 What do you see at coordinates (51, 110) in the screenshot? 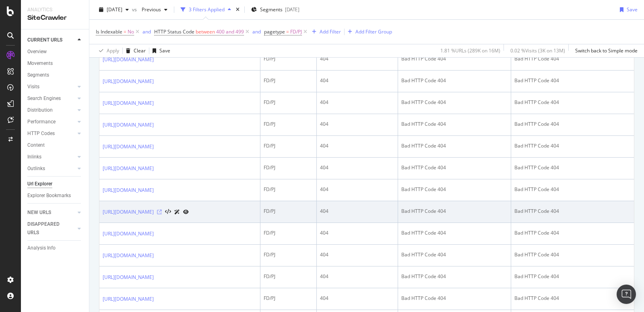
I see `a: Distribution` at bounding box center [51, 110].